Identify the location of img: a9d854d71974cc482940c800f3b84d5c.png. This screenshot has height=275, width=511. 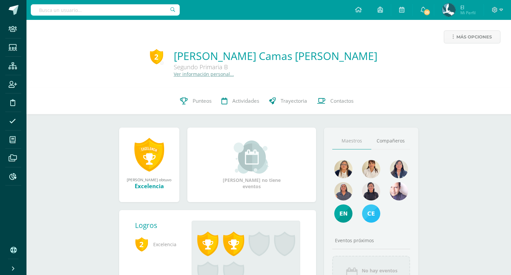
(371, 169).